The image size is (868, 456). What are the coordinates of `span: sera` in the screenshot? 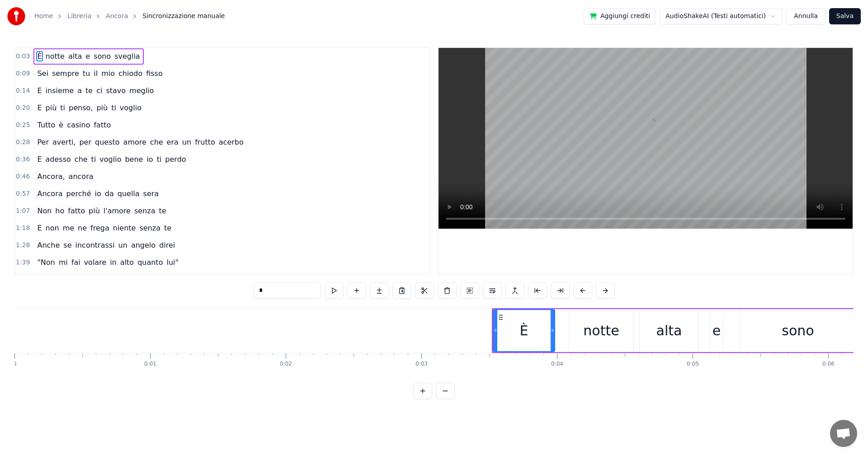 It's located at (151, 194).